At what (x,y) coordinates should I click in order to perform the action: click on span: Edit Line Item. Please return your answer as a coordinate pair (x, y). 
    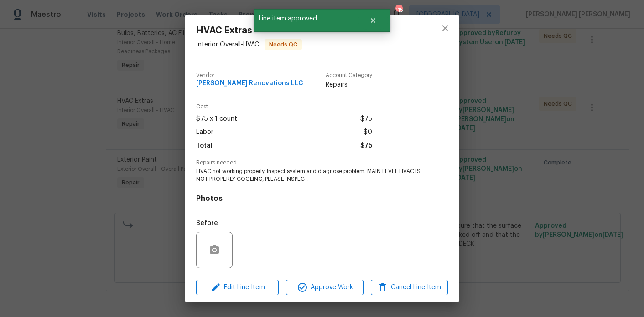
    Looking at the image, I should click on (237, 288).